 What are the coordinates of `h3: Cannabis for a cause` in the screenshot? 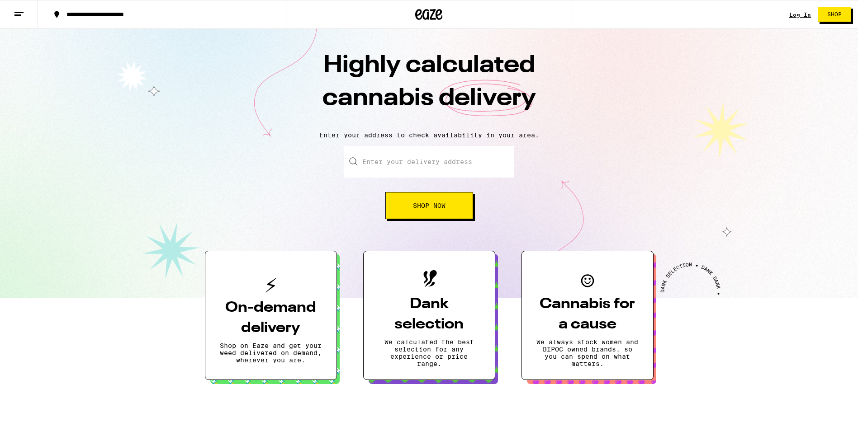 It's located at (588, 315).